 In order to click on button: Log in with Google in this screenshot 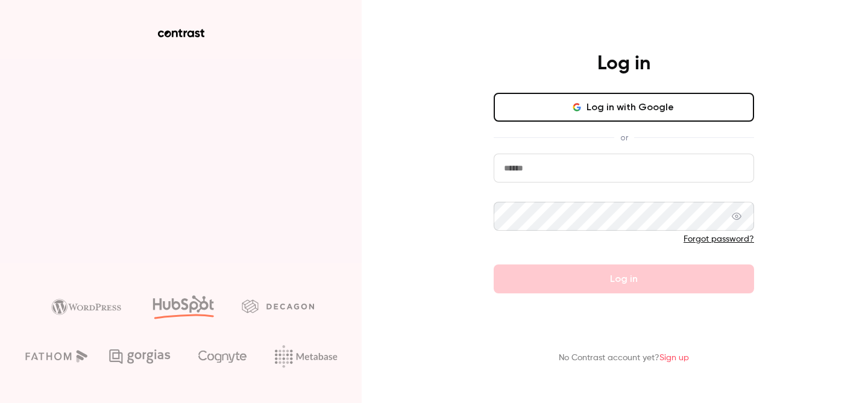, I will do `click(624, 107)`.